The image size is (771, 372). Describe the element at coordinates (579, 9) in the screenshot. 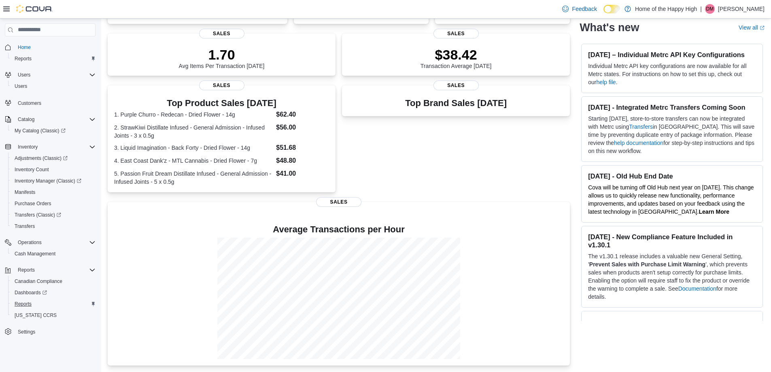

I see `a: Feedback` at that location.